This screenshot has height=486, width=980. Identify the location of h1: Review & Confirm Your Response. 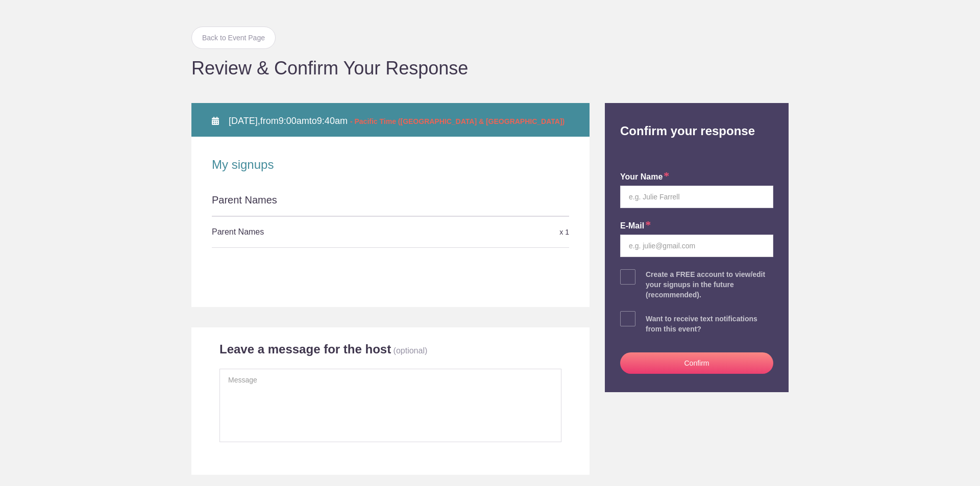
(490, 68).